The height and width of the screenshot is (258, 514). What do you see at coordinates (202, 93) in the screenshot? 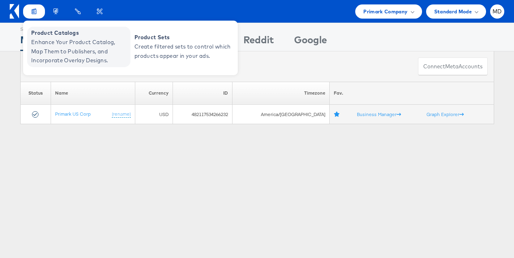
I see `th: ID` at bounding box center [202, 93].